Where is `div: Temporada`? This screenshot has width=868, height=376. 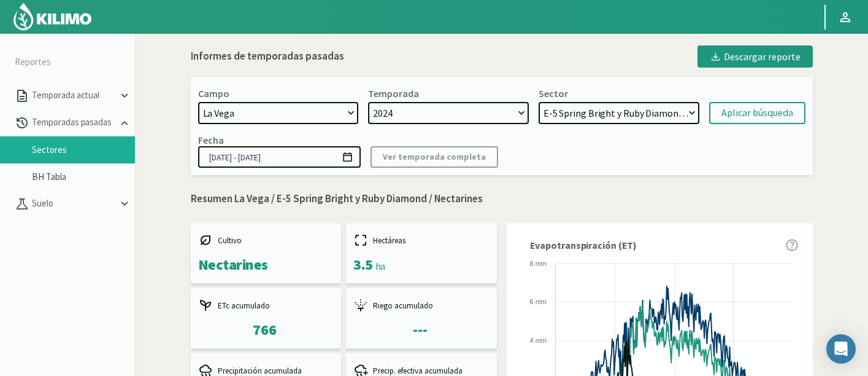 div: Temporada is located at coordinates (393, 94).